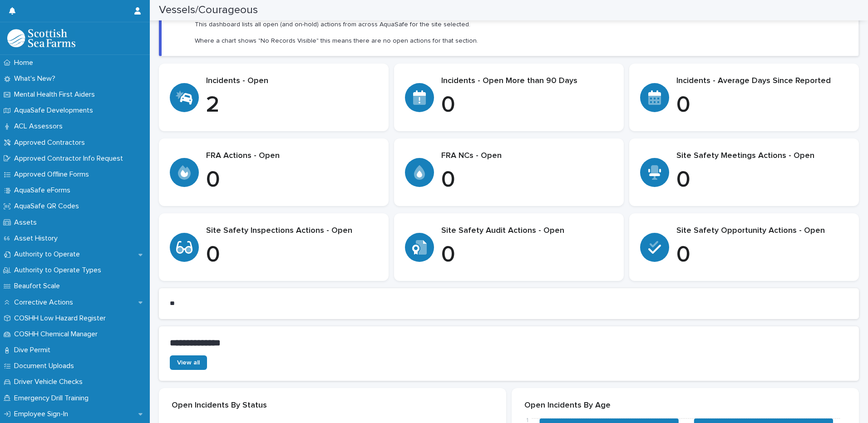 Image resolution: width=868 pixels, height=423 pixels. I want to click on p: Driver Vehicle Checks, so click(50, 381).